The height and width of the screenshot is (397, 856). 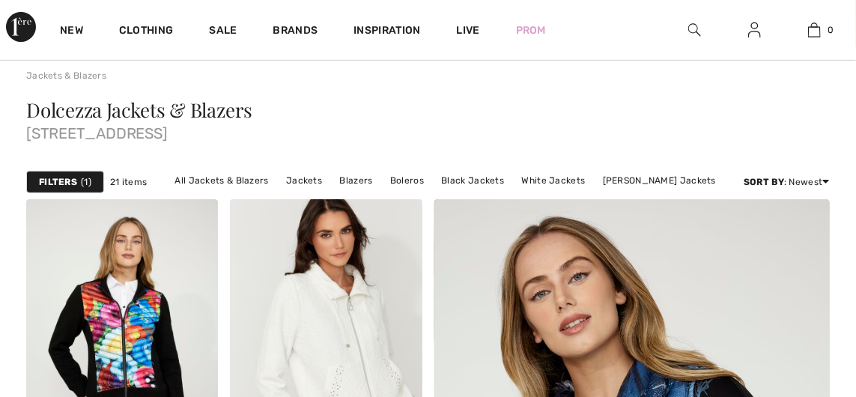 I want to click on div: : Newest, so click(x=787, y=182).